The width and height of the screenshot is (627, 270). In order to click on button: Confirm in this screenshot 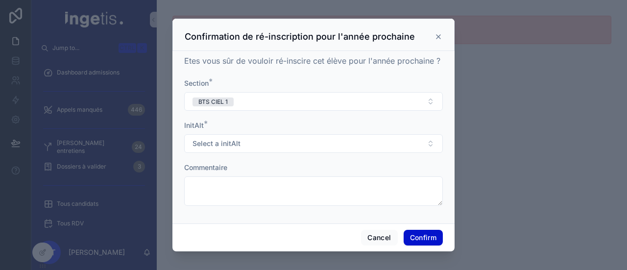, I will do `click(423, 238)`.